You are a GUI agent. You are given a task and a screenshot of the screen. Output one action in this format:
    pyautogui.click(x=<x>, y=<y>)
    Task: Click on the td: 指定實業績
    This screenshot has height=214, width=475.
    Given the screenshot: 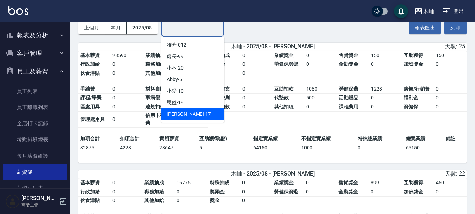 What is the action you would take?
    pyautogui.click(x=275, y=139)
    